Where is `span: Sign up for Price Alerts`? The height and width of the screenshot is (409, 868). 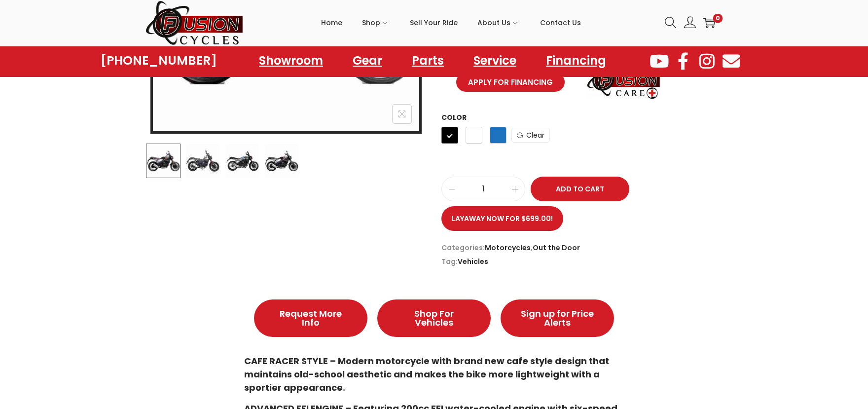
span: Sign up for Price Alerts is located at coordinates (558, 318).